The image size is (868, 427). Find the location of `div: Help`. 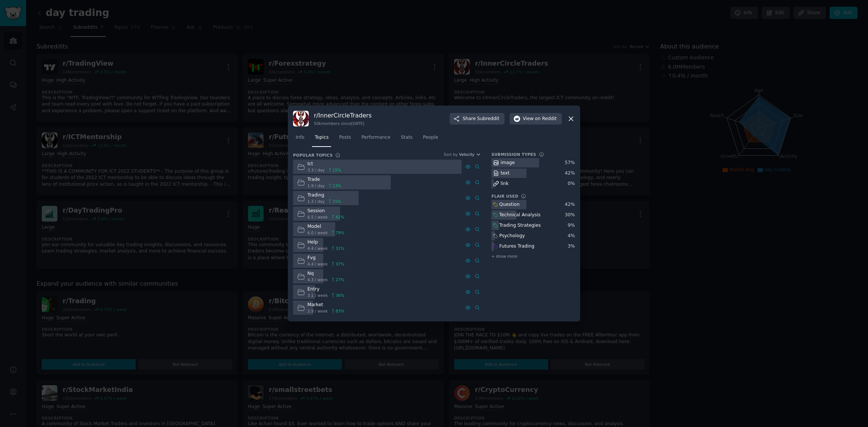

div: Help is located at coordinates (326, 242).